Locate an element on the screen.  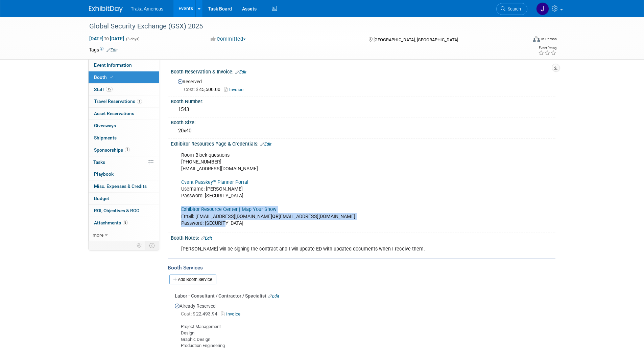
span: Sponsorships is located at coordinates (112, 150).